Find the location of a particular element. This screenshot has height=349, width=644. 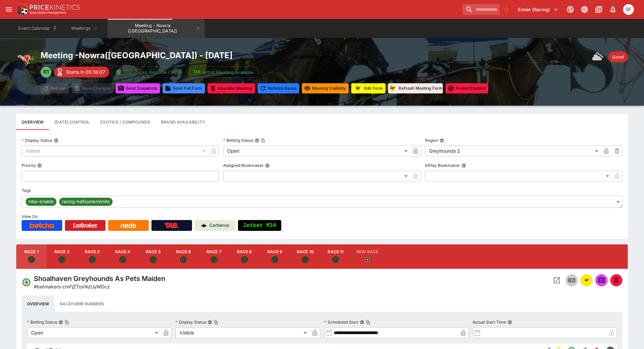

button: Race 10 is located at coordinates (305, 257).